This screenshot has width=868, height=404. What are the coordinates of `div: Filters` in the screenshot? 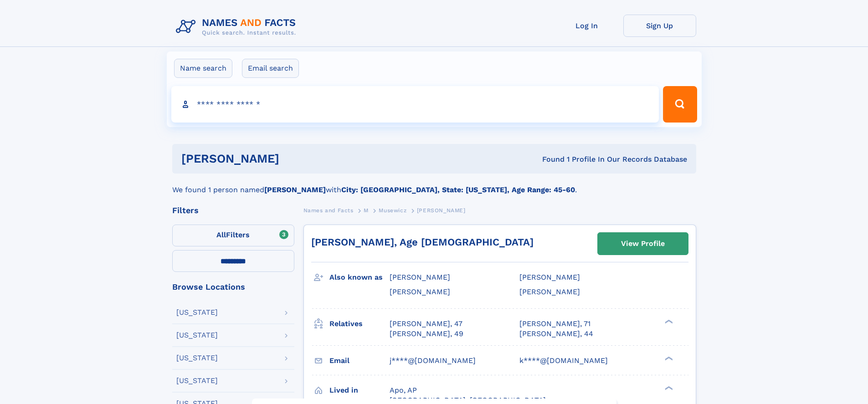 It's located at (234, 210).